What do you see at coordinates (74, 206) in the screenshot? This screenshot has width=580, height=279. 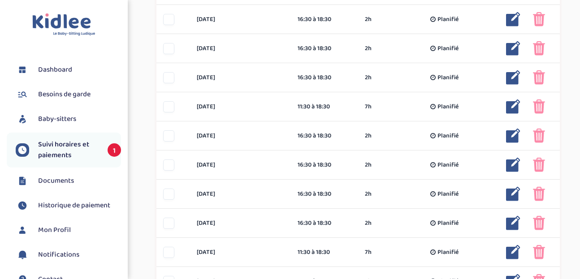 I see `span: Historique de paiement` at bounding box center [74, 206].